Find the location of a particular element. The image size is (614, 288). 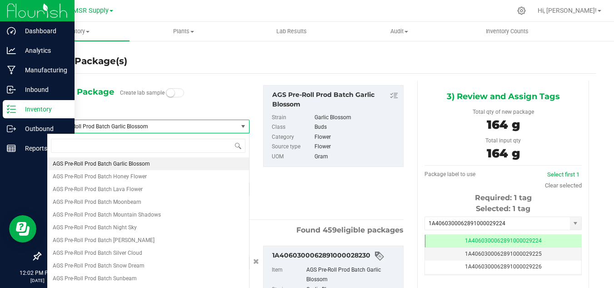

inline-svg: Inbound is located at coordinates (11, 90).